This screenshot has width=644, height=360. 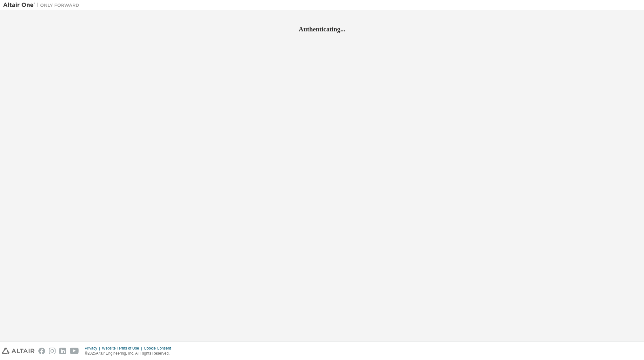 What do you see at coordinates (43, 5) in the screenshot?
I see `img: Altair One` at bounding box center [43, 5].